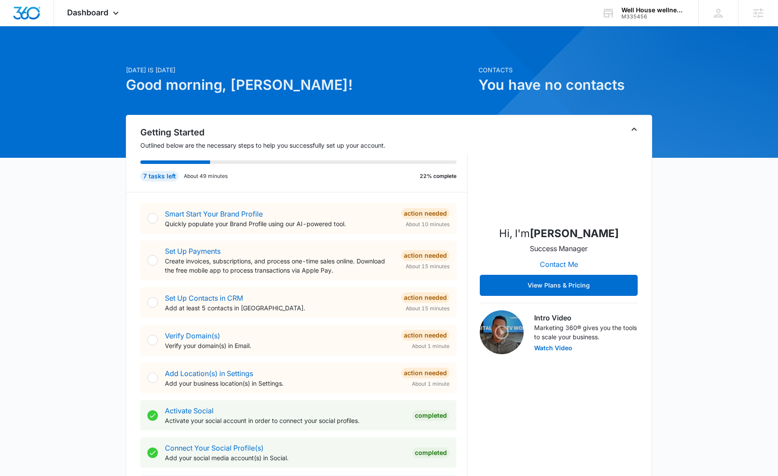 Image resolution: width=778 pixels, height=476 pixels. I want to click on a: Set Up Payments, so click(193, 251).